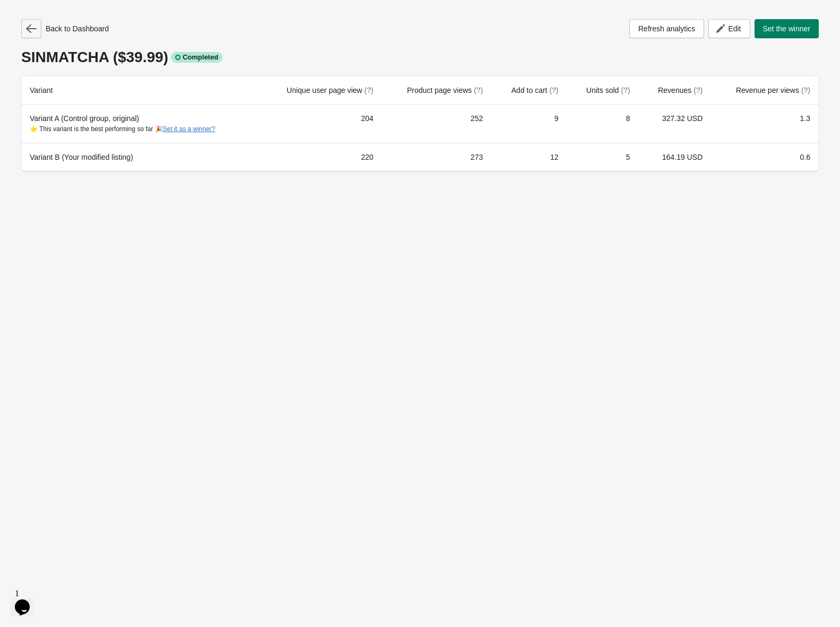 Image resolution: width=840 pixels, height=627 pixels. I want to click on span: Set the winner, so click(787, 29).